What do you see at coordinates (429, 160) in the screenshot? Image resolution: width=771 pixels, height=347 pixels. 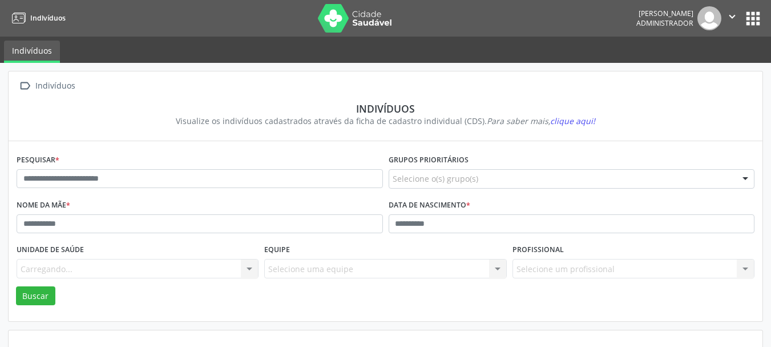 I see `label: Grupos prioritários` at bounding box center [429, 160].